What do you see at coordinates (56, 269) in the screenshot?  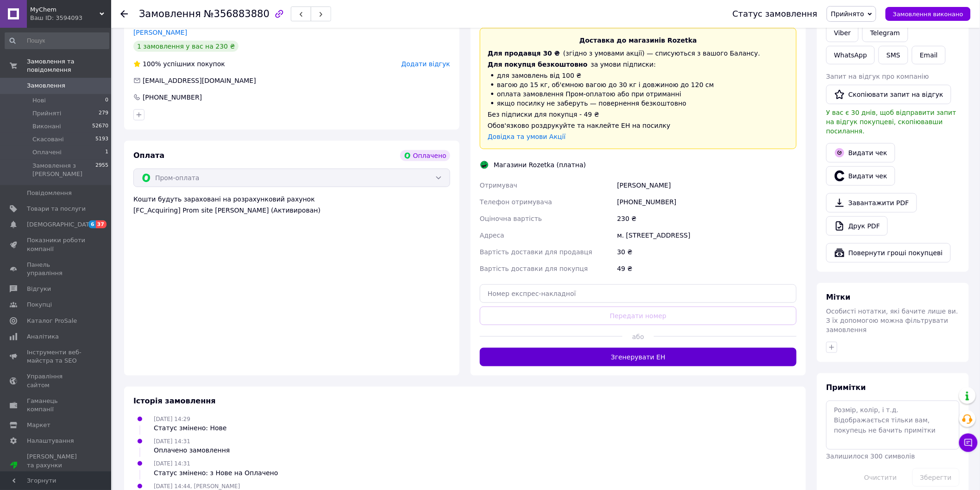 I see `span: Панель управління` at bounding box center [56, 269].